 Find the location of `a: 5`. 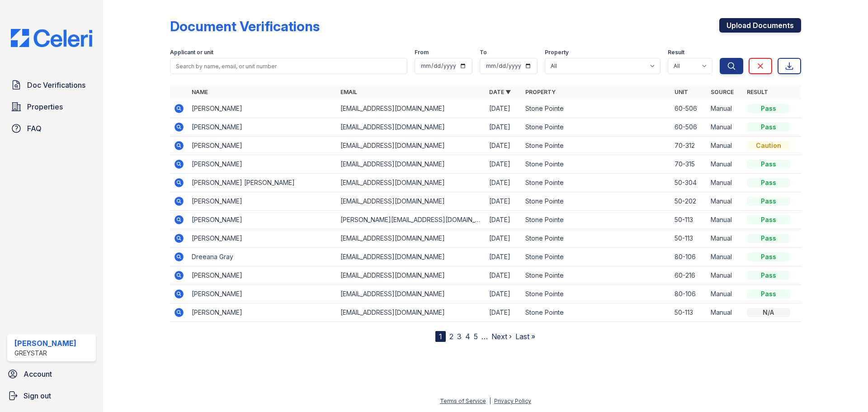

a: 5 is located at coordinates (476, 336).